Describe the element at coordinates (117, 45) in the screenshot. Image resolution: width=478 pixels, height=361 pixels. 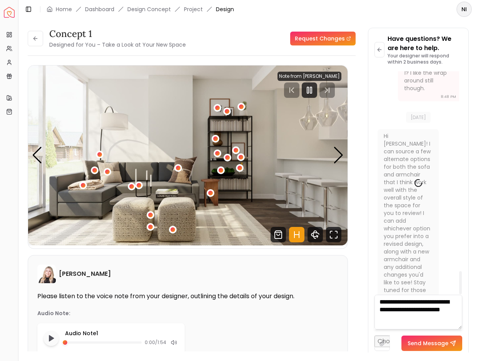
I see `small: Designed for You – Take a Look at Your New Space` at that location.